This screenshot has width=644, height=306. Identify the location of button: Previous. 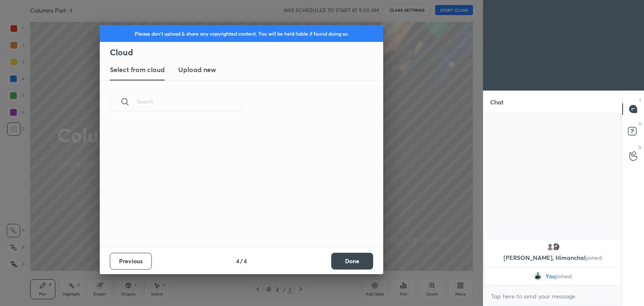
(131, 261).